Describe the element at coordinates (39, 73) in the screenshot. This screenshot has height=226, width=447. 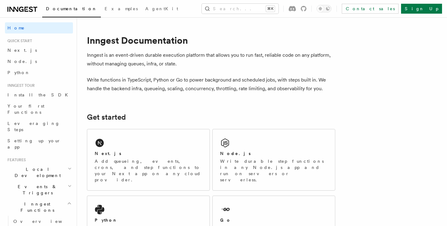
I see `a: Python` at that location.